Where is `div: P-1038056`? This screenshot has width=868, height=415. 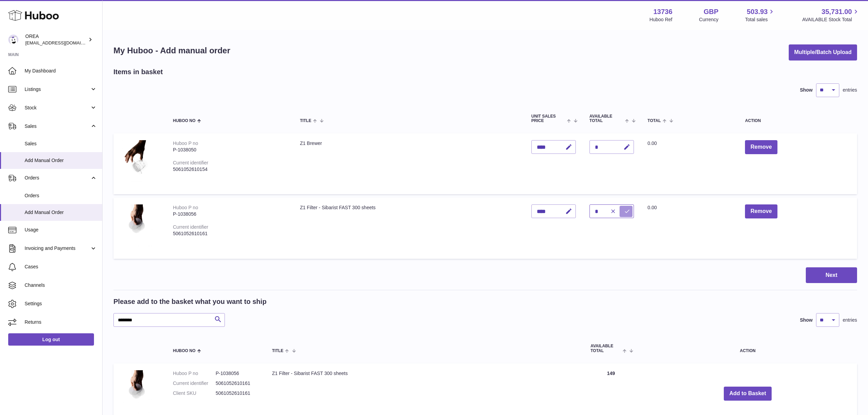
div: P-1038056 is located at coordinates (229, 214).